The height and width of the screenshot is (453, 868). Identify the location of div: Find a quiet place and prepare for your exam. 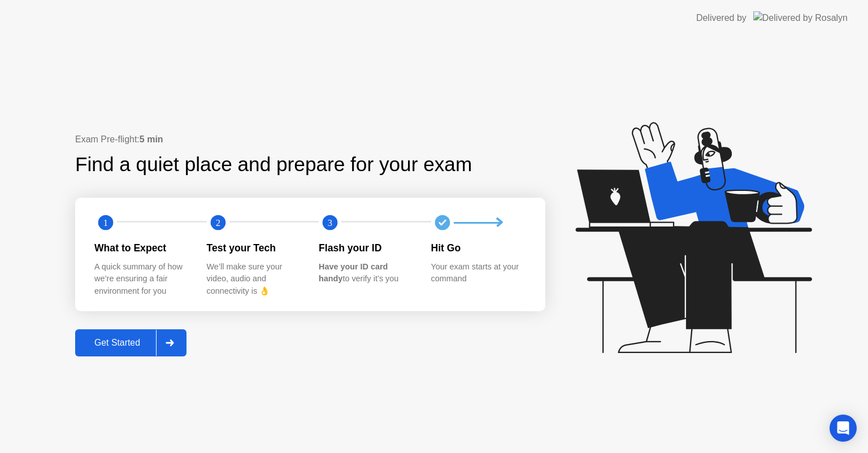
(274, 165).